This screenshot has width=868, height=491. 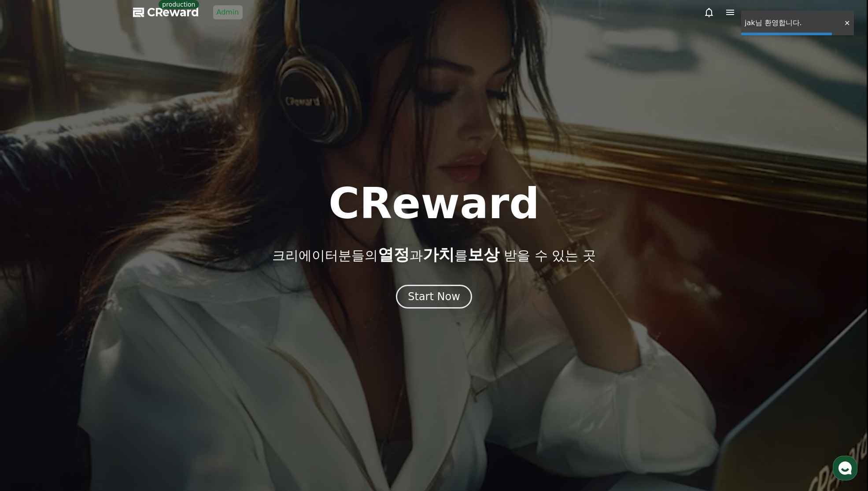 What do you see at coordinates (228, 13) in the screenshot?
I see `a: Admin` at bounding box center [228, 13].